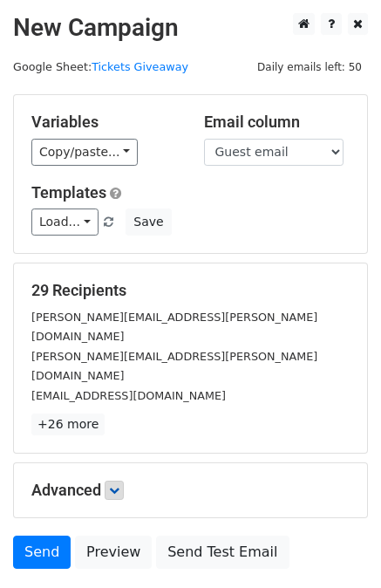 Image resolution: width=381 pixels, height=588 pixels. Describe the element at coordinates (277, 122) in the screenshot. I see `h5: Email column` at that location.